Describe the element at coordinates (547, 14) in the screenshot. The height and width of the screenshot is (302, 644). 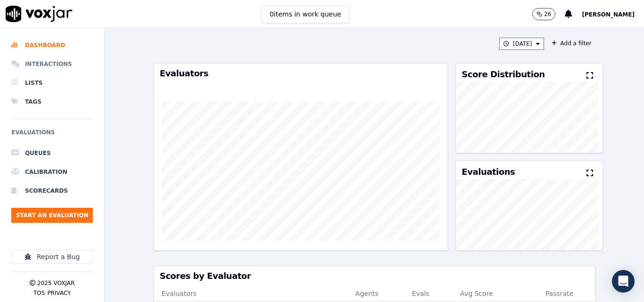
I see `p: 26` at that location.